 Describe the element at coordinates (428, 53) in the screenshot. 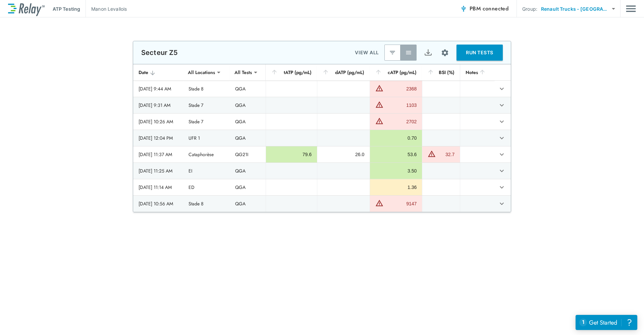

I see `img: Export Icon` at that location.